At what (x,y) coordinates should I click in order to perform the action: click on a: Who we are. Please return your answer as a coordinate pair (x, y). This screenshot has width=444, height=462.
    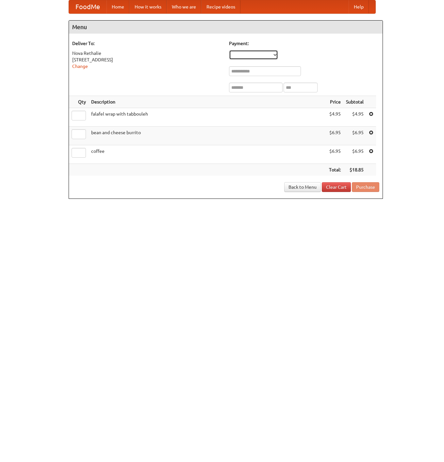
    Looking at the image, I should click on (184, 7).